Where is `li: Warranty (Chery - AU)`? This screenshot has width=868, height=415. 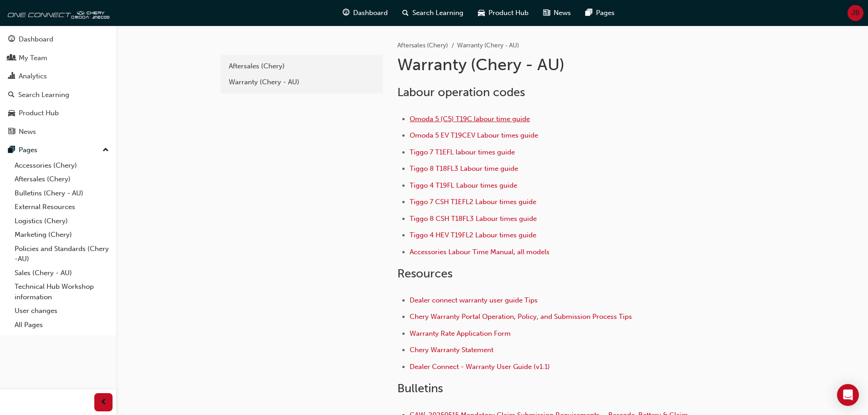 li: Warranty (Chery - AU) is located at coordinates (488, 46).